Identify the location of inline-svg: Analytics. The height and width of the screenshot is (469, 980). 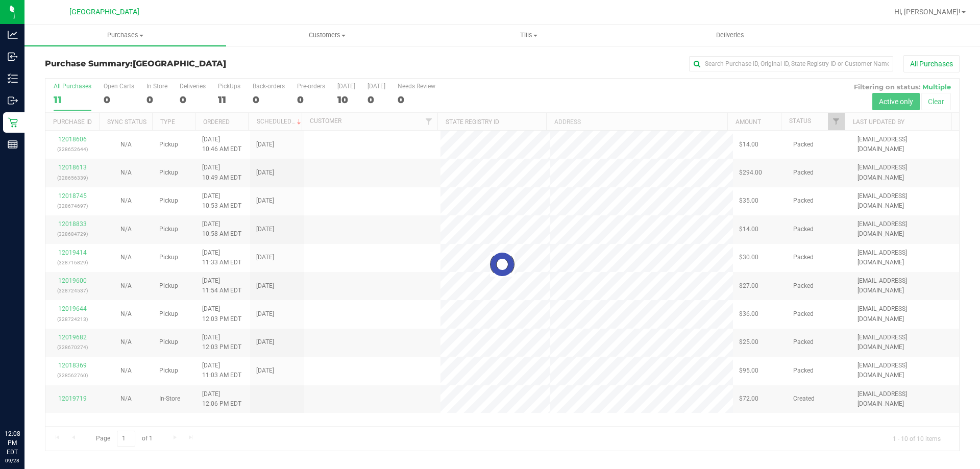
(13, 35).